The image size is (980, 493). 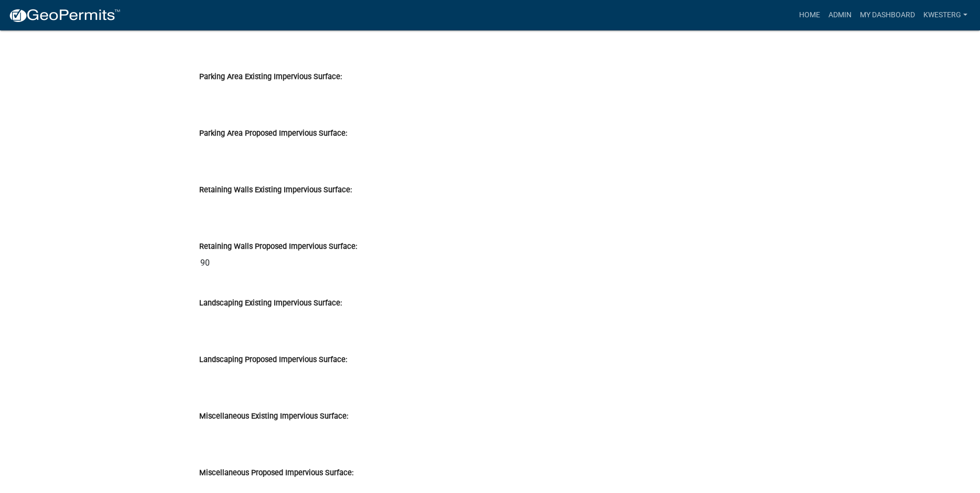 What do you see at coordinates (276, 473) in the screenshot?
I see `label: Miscellaneous Proposed Impervious Surface:` at bounding box center [276, 473].